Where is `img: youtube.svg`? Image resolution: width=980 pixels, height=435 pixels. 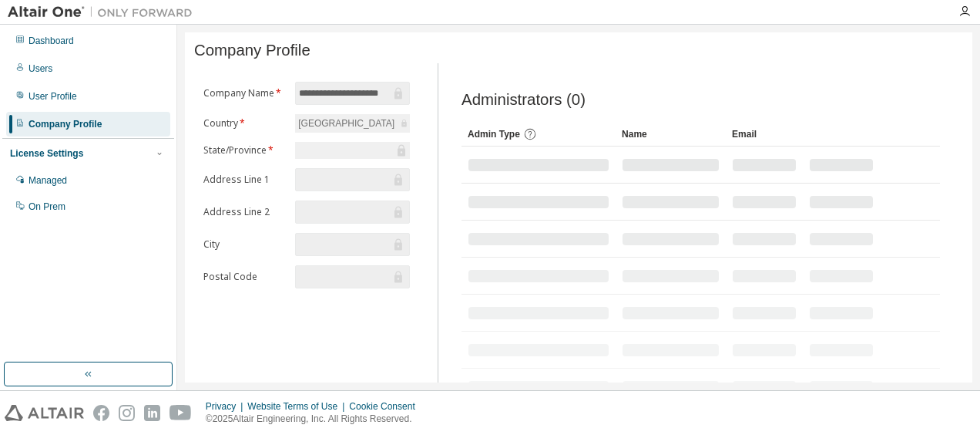 img: youtube.svg is located at coordinates (180, 413).